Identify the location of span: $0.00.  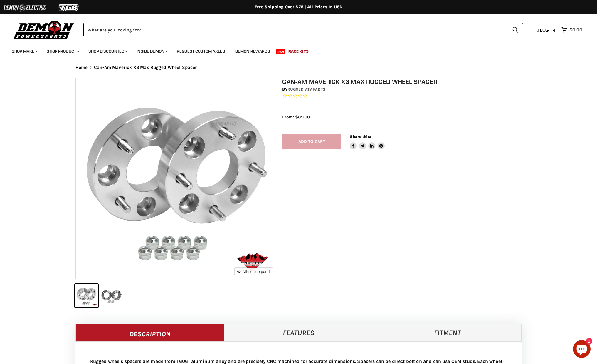
(576, 29).